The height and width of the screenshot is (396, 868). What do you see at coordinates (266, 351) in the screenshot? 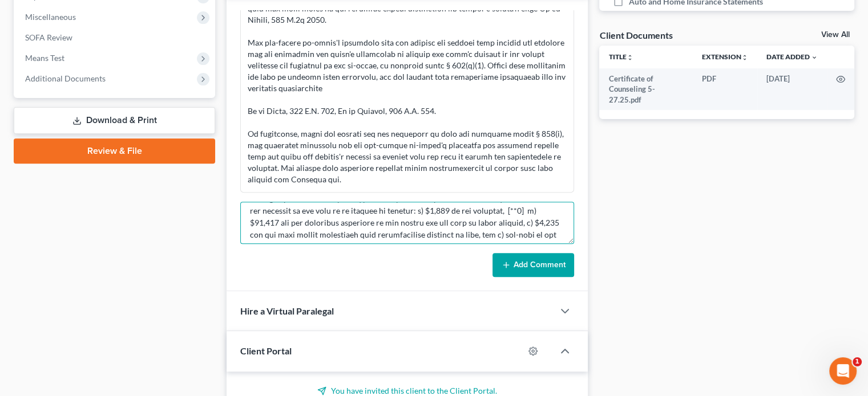
I see `span: Client Portal` at bounding box center [266, 351].